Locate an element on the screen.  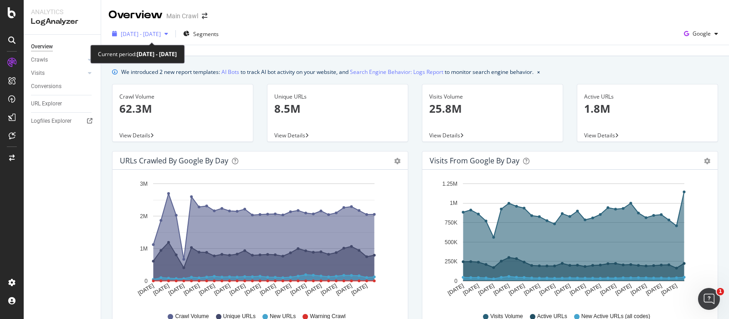
text: 3M is located at coordinates (144, 184).